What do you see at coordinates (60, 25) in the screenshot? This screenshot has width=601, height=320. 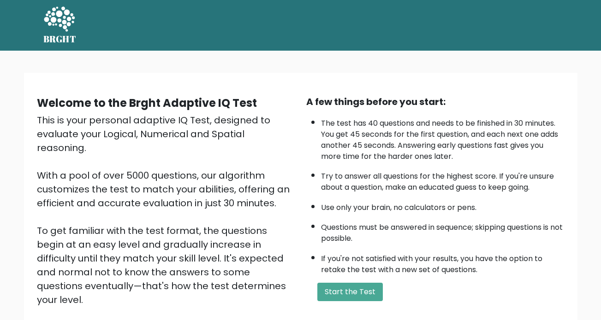 I see `a: BRGHT` at bounding box center [60, 25].